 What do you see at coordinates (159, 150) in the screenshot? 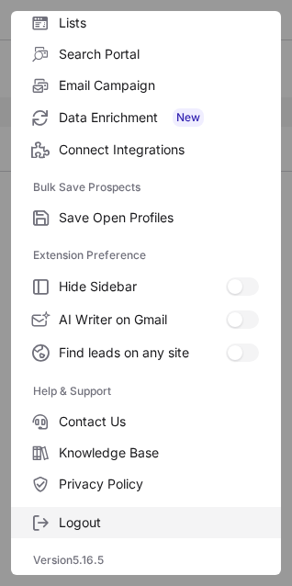
I see `span: Connect Integrations` at bounding box center [159, 150].